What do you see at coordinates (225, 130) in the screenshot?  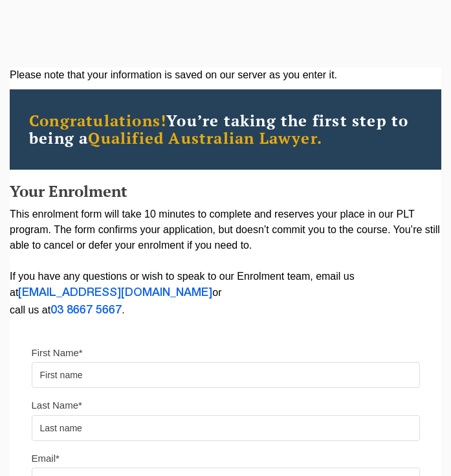 I see `h2: You’re taking the first step to being a` at bounding box center [225, 130].